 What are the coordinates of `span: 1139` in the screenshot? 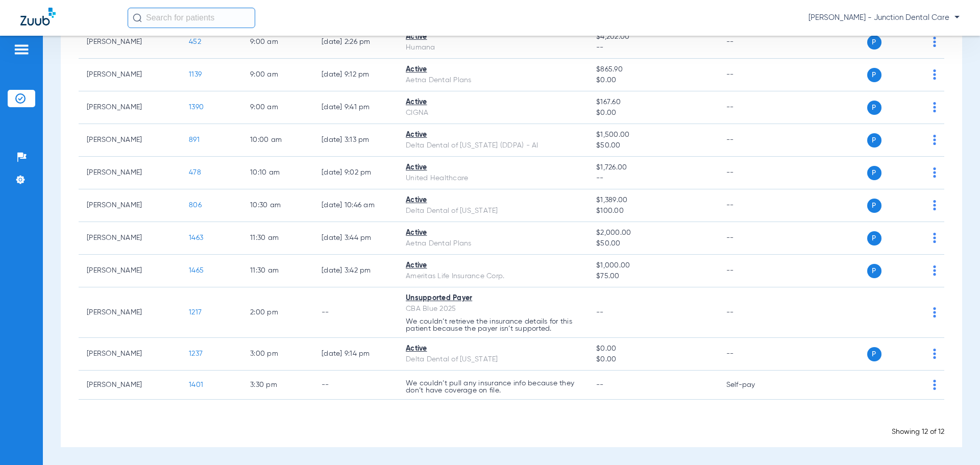 It's located at (195, 74).